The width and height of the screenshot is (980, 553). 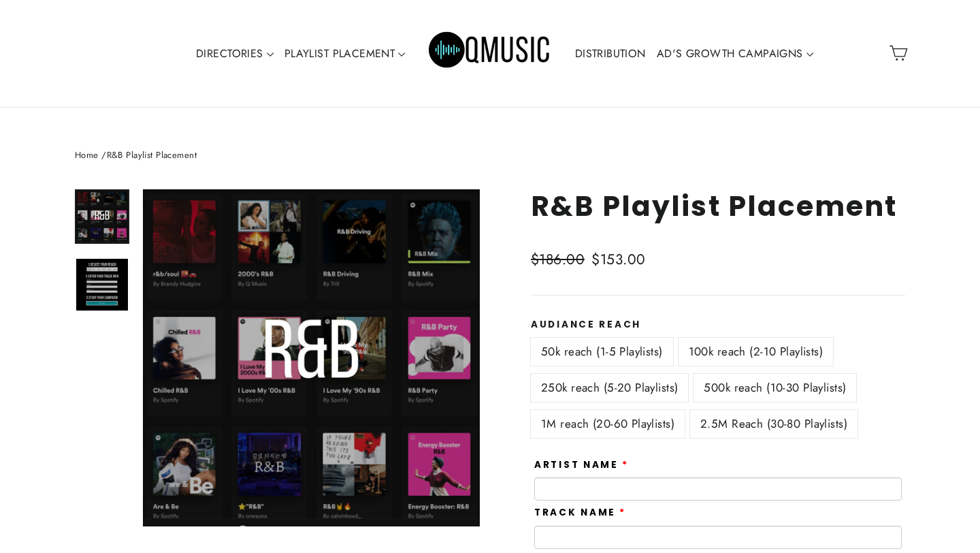 What do you see at coordinates (718, 205) in the screenshot?
I see `h1: R&B Playlist Placement` at bounding box center [718, 205].